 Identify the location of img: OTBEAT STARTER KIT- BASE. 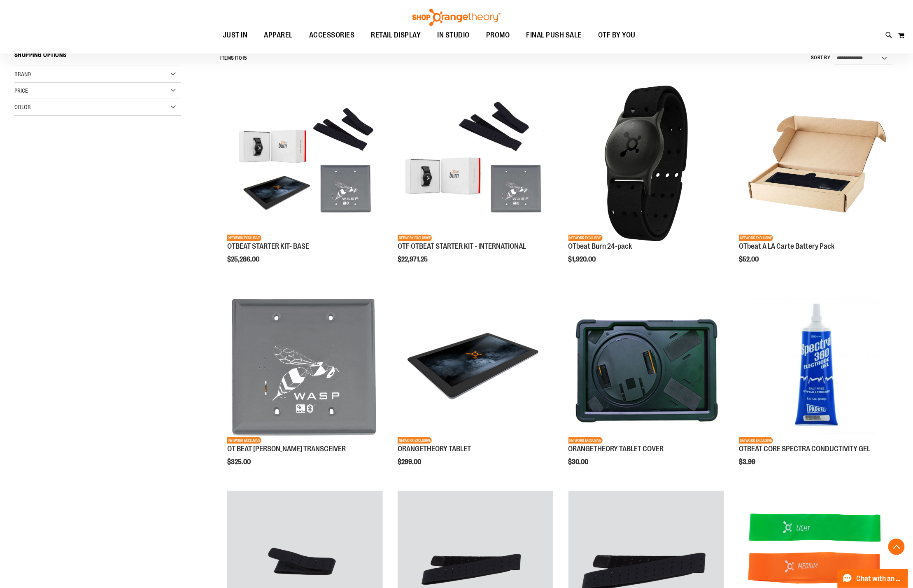
(305, 163).